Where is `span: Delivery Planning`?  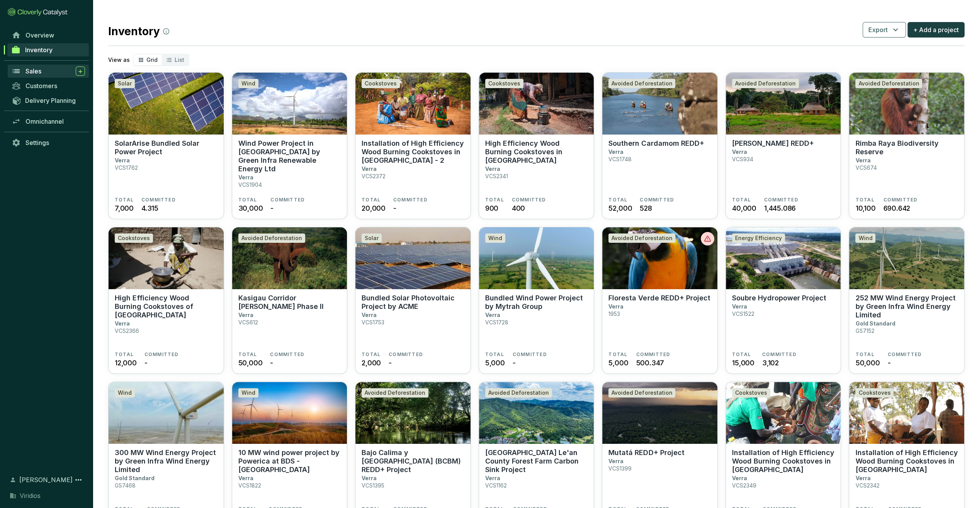
span: Delivery Planning is located at coordinates (50, 100).